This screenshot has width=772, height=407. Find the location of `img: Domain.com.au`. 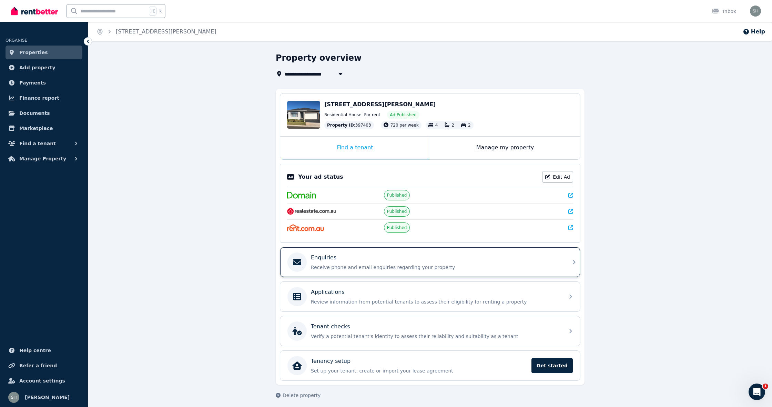

img: Domain.com.au is located at coordinates (301, 195).